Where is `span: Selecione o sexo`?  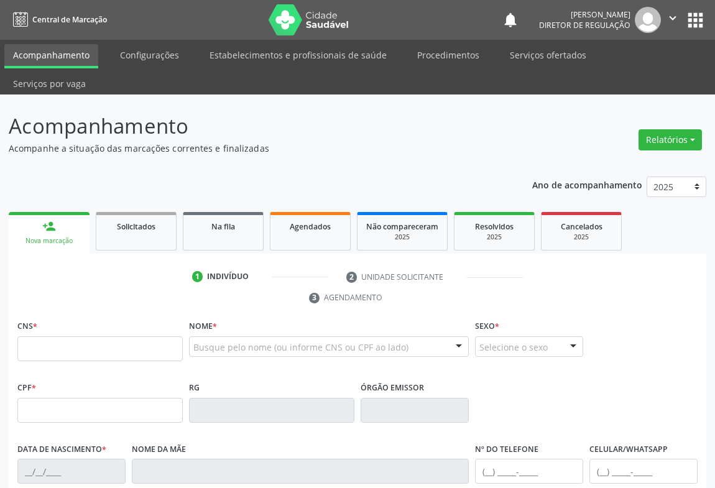 span: Selecione o sexo is located at coordinates (514, 347).